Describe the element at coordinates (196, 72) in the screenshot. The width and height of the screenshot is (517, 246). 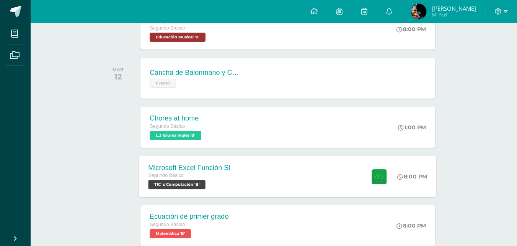
I see `div: Cancha de Balonmano y Contenido` at that location.